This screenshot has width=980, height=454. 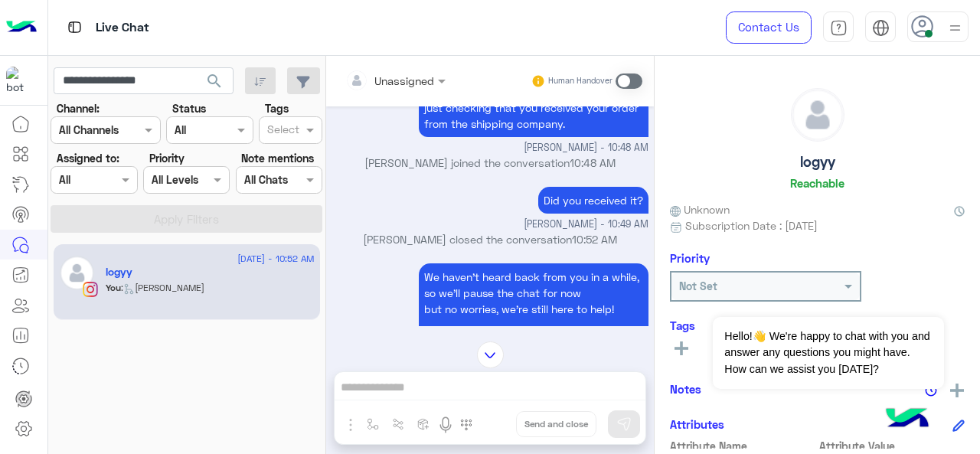 What do you see at coordinates (277, 158) in the screenshot?
I see `label: Note mentions` at bounding box center [277, 158].